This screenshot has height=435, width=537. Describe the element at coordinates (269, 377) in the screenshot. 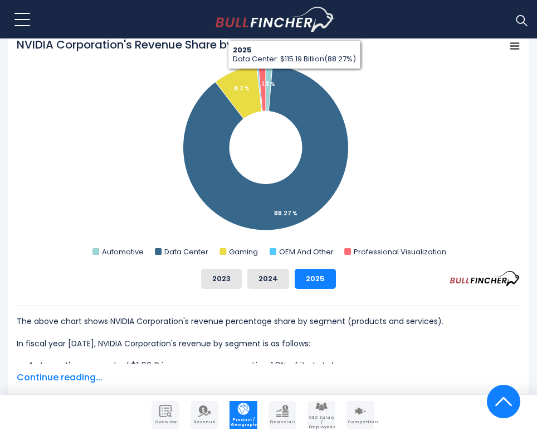

I see `span: Continue reading...` at that location.